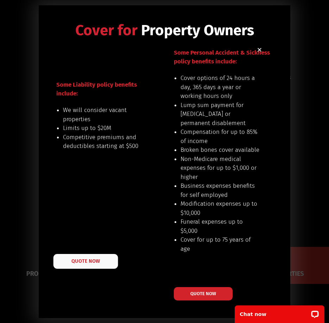 The image size is (329, 323). What do you see at coordinates (221, 87) in the screenshot?
I see `li: Cover options of 24 hours a day, 365 days a year or working hours only` at bounding box center [221, 87].